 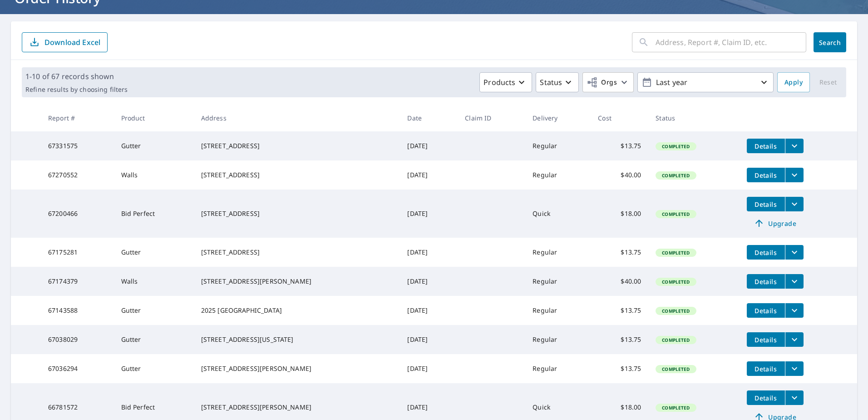 I want to click on button: filesDropdownBtn-67143588, so click(x=794, y=310).